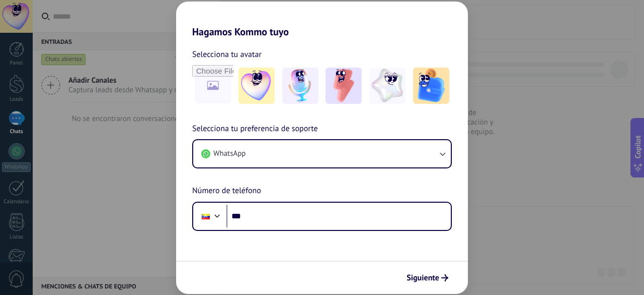 The image size is (644, 295). Describe the element at coordinates (427, 278) in the screenshot. I see `button: Siguiente` at that location.